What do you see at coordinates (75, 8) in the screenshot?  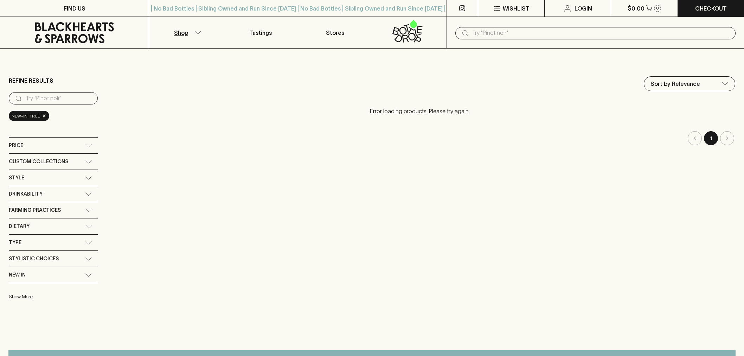 I see `p: FIND US` at bounding box center [75, 8].